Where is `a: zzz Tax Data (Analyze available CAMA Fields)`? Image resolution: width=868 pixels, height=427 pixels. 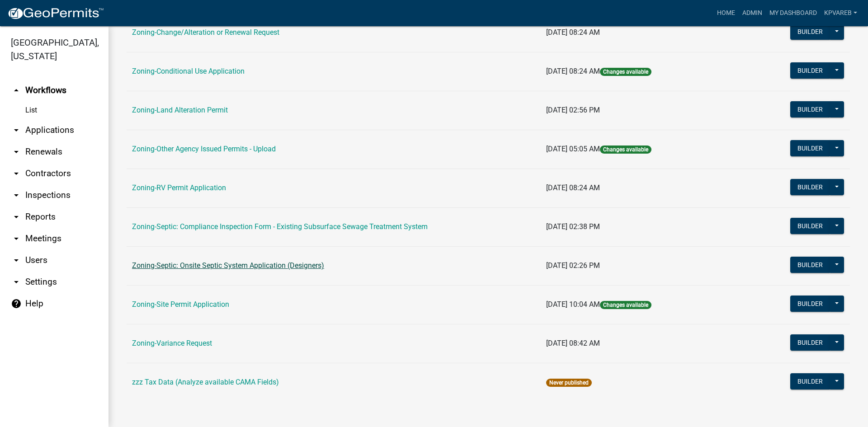
a: zzz Tax Data (Analyze available CAMA Fields) is located at coordinates (205, 382).